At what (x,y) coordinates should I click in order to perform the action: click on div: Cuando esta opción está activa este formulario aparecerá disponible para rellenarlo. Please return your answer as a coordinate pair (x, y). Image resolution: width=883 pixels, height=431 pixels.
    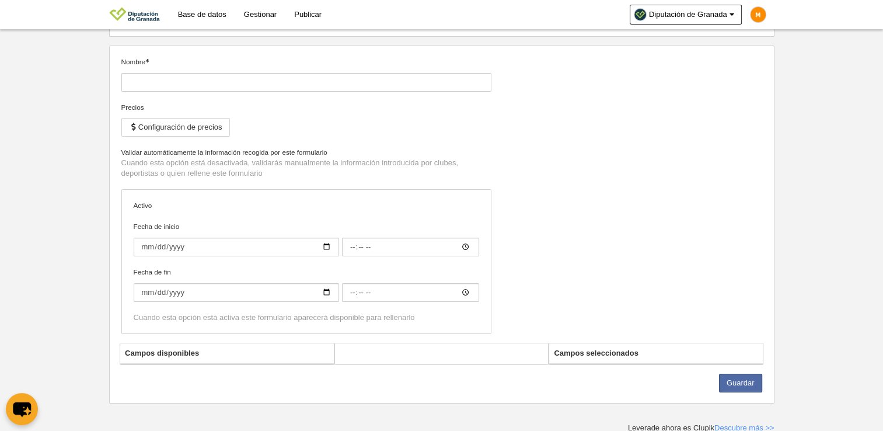
    Looking at the image, I should click on (306, 318).